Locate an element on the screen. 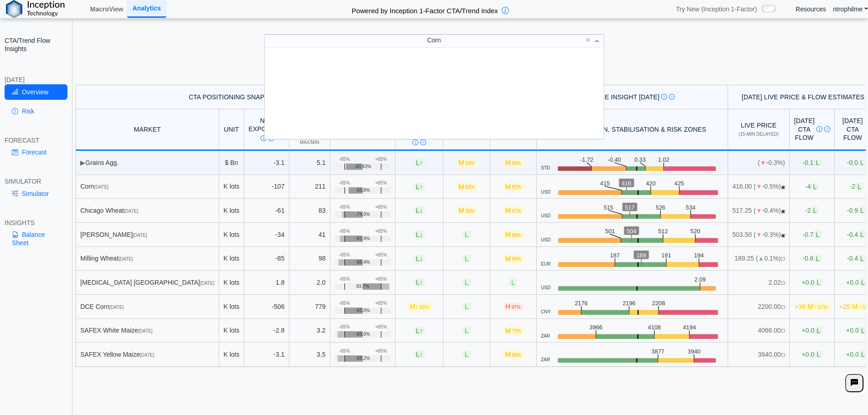 This screenshot has height=415, width=868. td: -2.8 is located at coordinates (266, 331).